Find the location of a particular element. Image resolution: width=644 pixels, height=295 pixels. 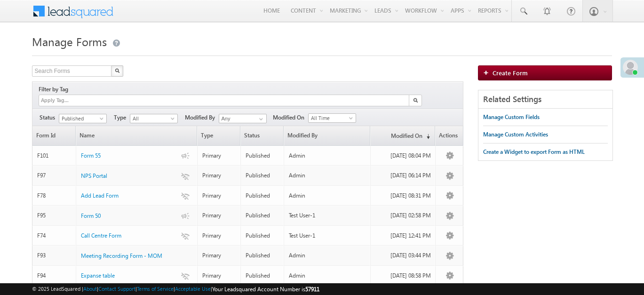

span: Call Centre Form is located at coordinates (101, 236).